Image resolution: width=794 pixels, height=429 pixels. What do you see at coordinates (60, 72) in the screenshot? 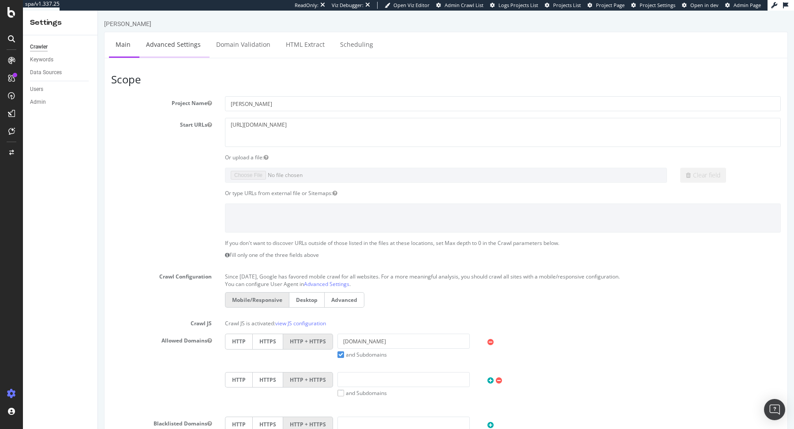
I see `a: Data Sources` at bounding box center [60, 72].